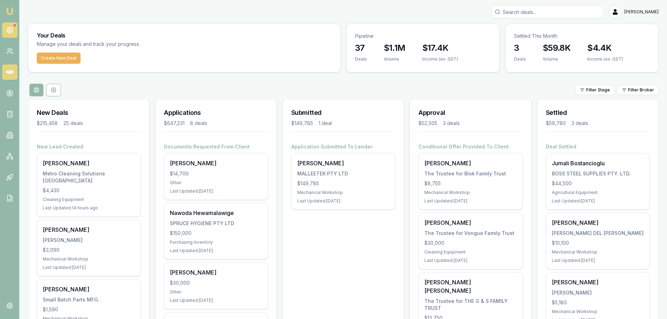 This screenshot has width=667, height=319. I want to click on h4: Deal Settled, so click(598, 147).